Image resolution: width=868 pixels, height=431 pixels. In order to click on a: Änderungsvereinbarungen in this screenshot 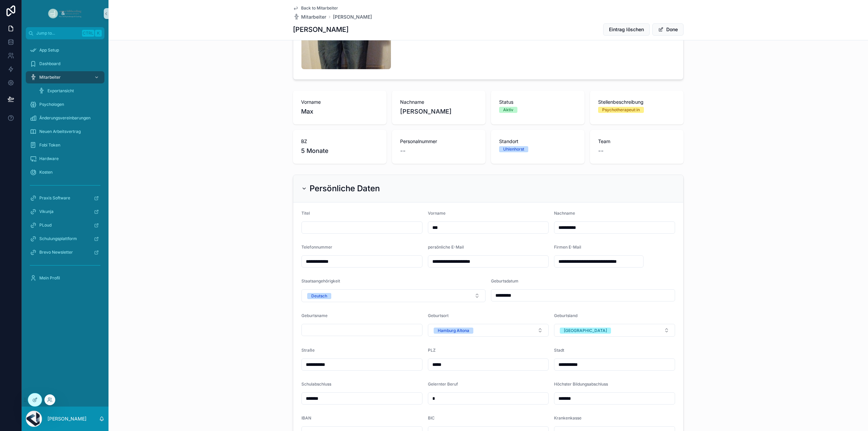, I will do `click(65, 118)`.